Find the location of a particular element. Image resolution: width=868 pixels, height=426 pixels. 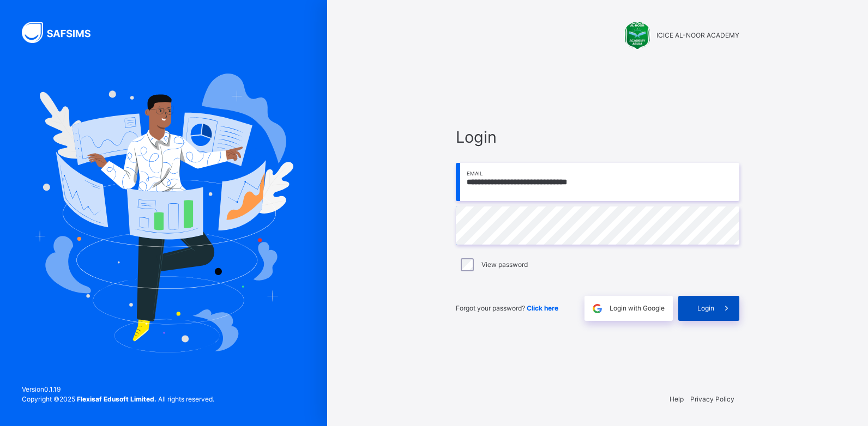

span: Copyright © 2025 All rights reserved. is located at coordinates (118, 399).